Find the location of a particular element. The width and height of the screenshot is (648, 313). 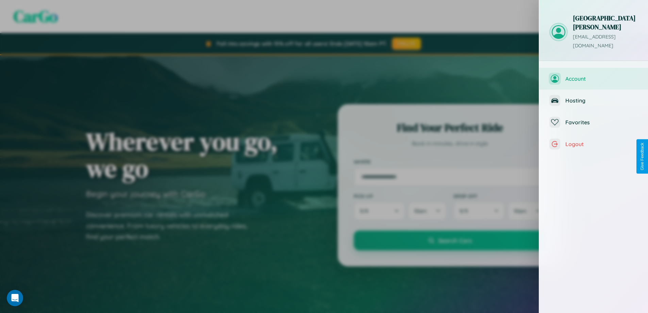

div: Open Intercom Messenger is located at coordinates (15, 298).